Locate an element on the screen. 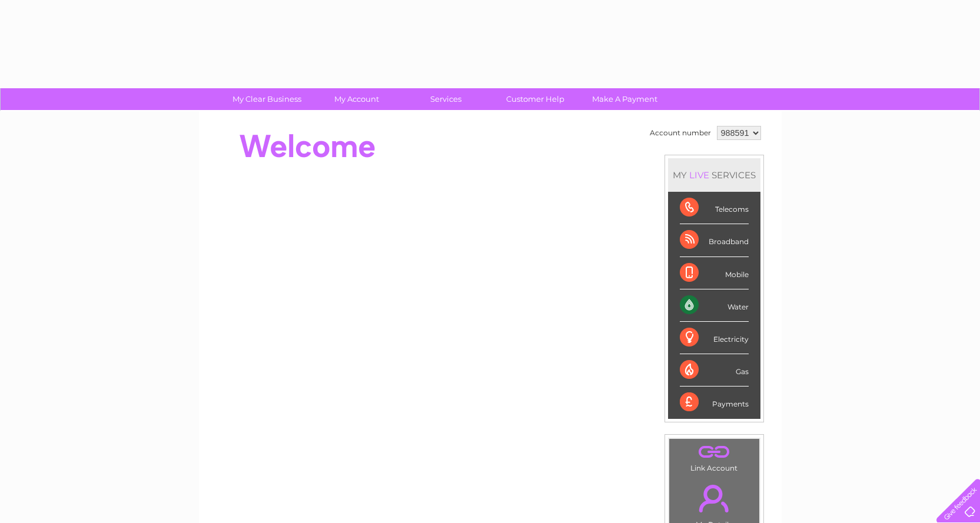  div: Water is located at coordinates (714, 305).